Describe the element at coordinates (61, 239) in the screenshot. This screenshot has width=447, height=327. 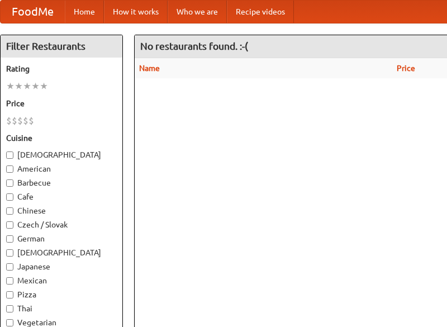
I see `label: German` at that location.